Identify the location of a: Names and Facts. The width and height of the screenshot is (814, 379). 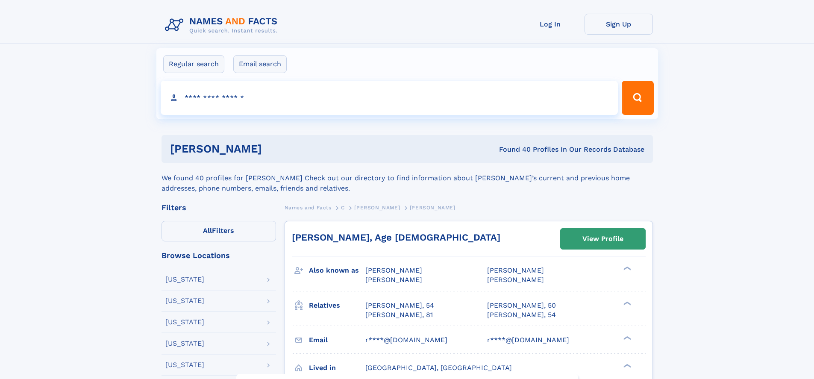
(308, 207).